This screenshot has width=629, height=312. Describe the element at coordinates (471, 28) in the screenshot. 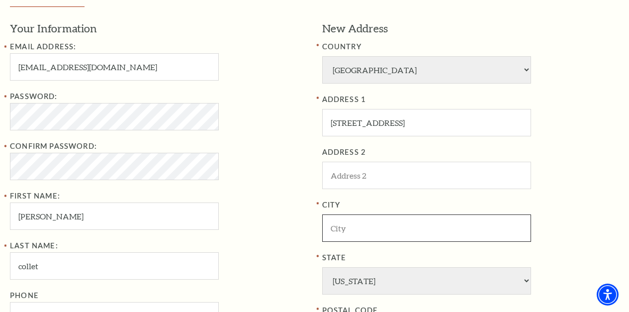

I see `h3: New Address` at that location.